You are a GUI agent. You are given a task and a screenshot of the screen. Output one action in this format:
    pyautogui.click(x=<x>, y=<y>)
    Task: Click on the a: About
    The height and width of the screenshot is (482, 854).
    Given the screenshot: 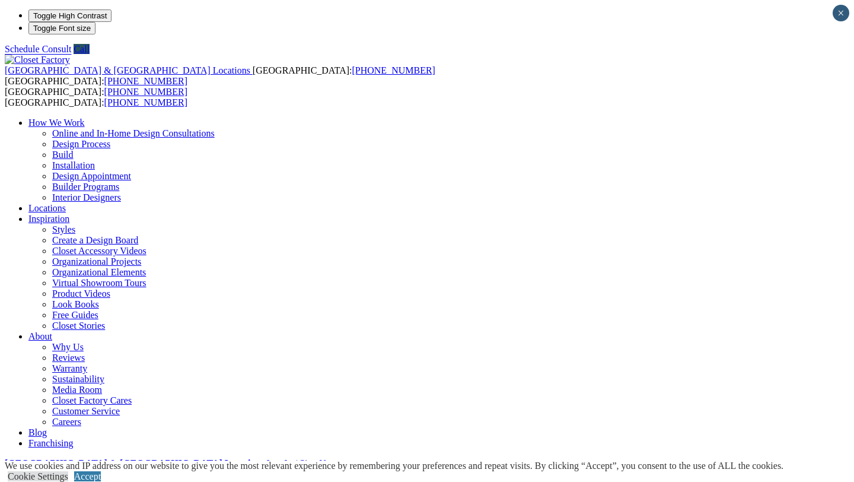 What is the action you would take?
    pyautogui.click(x=40, y=336)
    